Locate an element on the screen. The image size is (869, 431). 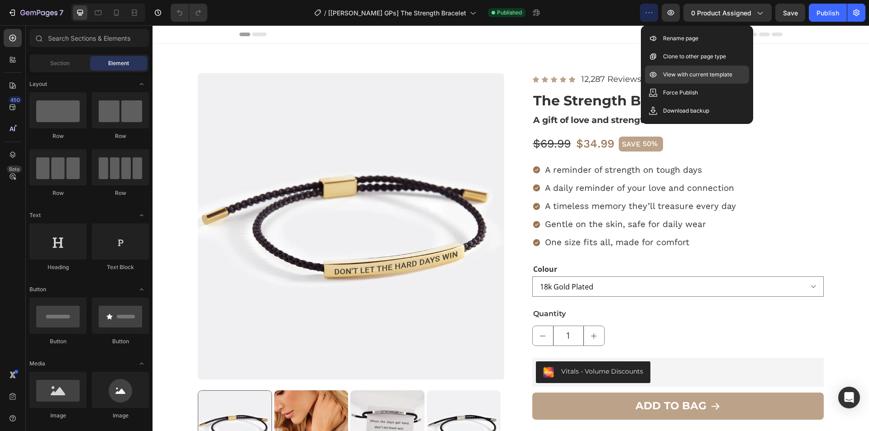
div: Heading is located at coordinates (58, 268).